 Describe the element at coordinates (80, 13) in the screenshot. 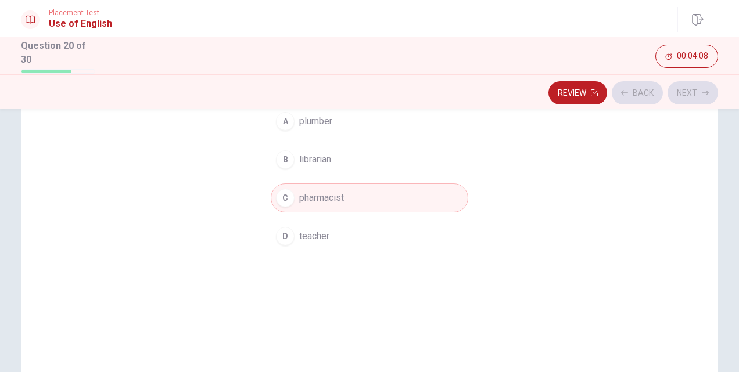

I see `span: Placement Test` at that location.